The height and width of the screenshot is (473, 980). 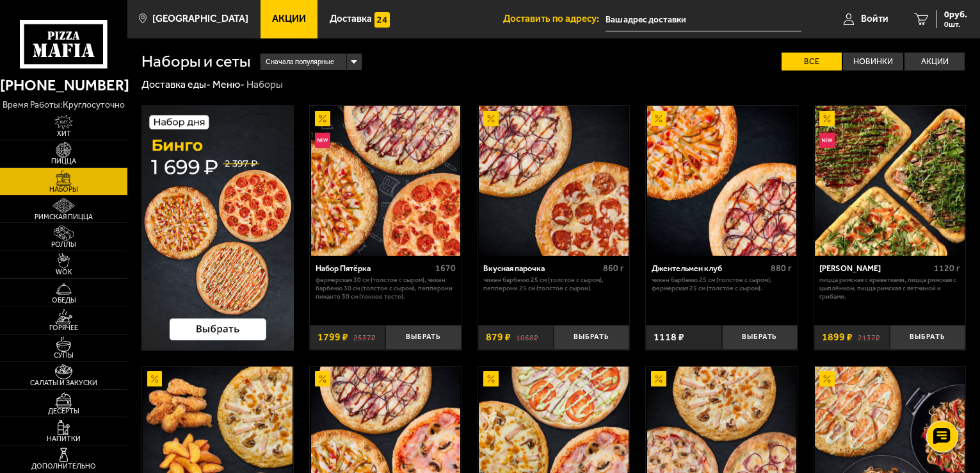 I want to click on span: Доставка, so click(x=350, y=18).